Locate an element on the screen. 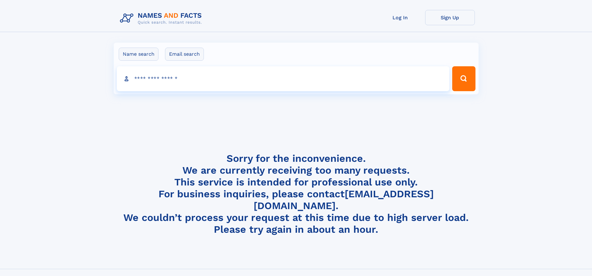 This screenshot has width=592, height=276. input: search input is located at coordinates (283, 79).